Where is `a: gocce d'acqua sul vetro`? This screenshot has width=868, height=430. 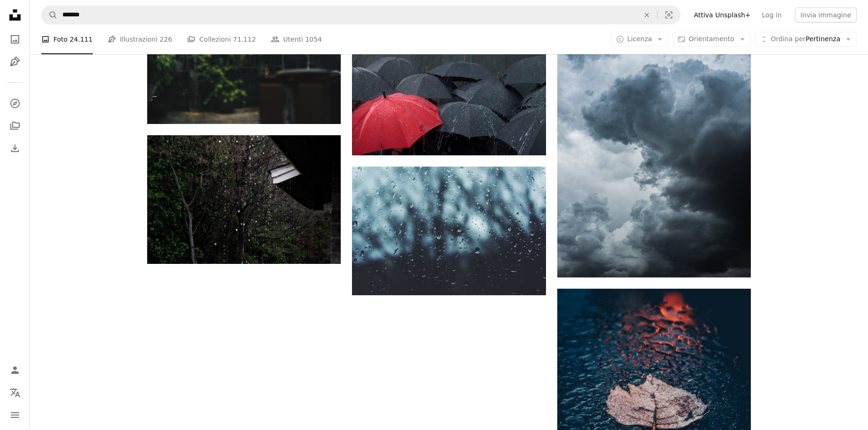
a: gocce d'acqua sul vetro is located at coordinates (449, 230).